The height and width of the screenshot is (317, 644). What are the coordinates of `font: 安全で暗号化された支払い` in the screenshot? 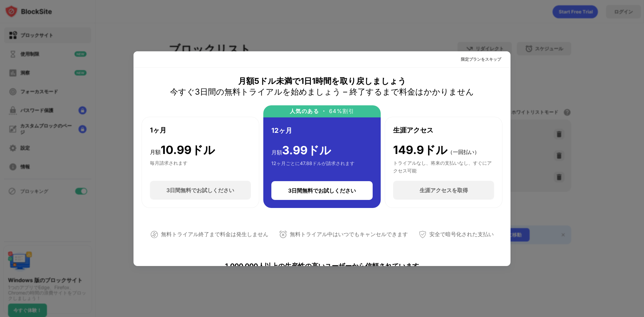 It's located at (461, 234).